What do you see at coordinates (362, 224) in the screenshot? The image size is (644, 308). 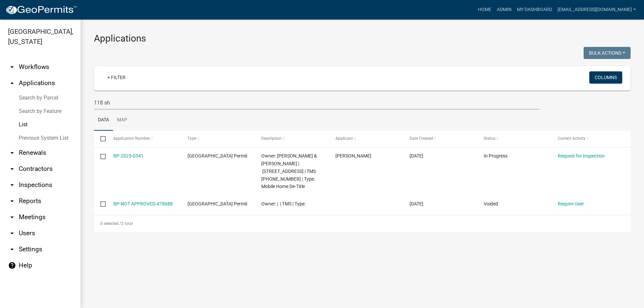 I see `div: 2 total` at bounding box center [362, 224].